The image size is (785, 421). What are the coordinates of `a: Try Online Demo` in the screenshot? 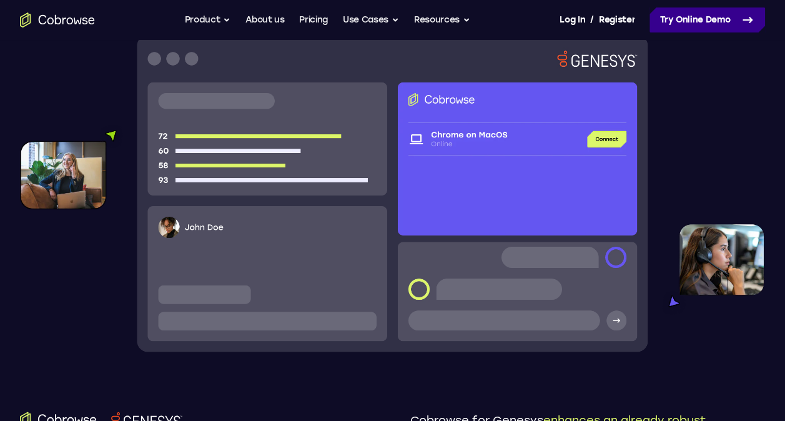 It's located at (707, 20).